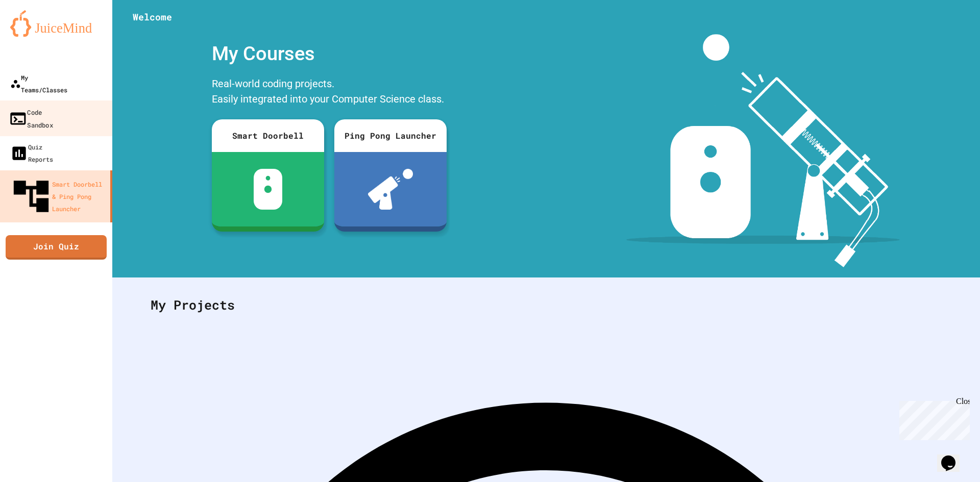 This screenshot has height=482, width=980. Describe the element at coordinates (547, 305) in the screenshot. I see `div: My Projects` at that location.